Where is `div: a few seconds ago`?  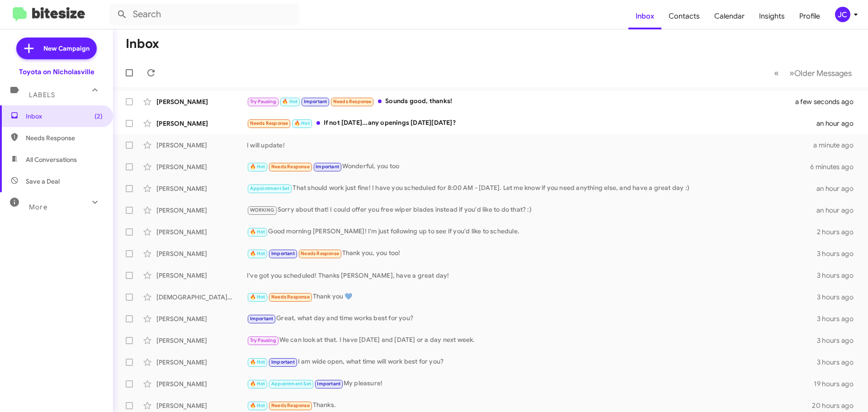 div: a few seconds ago is located at coordinates (834, 102).